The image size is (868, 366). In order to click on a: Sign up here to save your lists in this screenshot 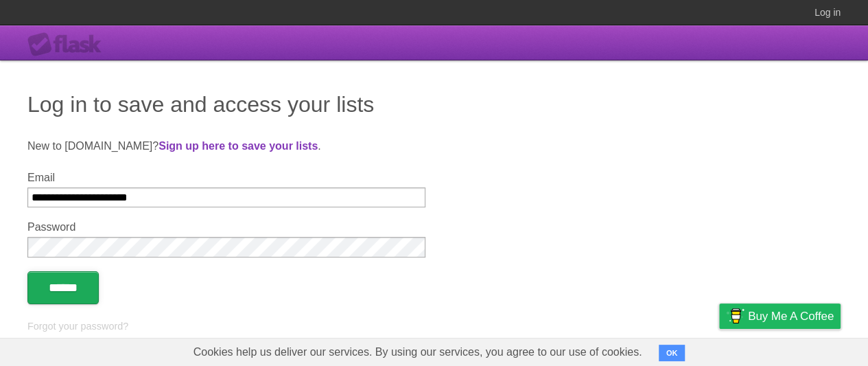, I will do `click(238, 145)`.